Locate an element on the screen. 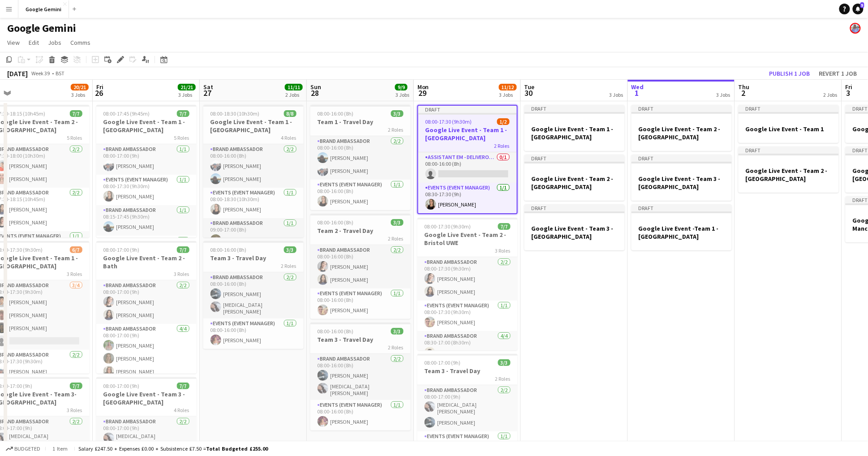  span: Sat is located at coordinates (208, 87).